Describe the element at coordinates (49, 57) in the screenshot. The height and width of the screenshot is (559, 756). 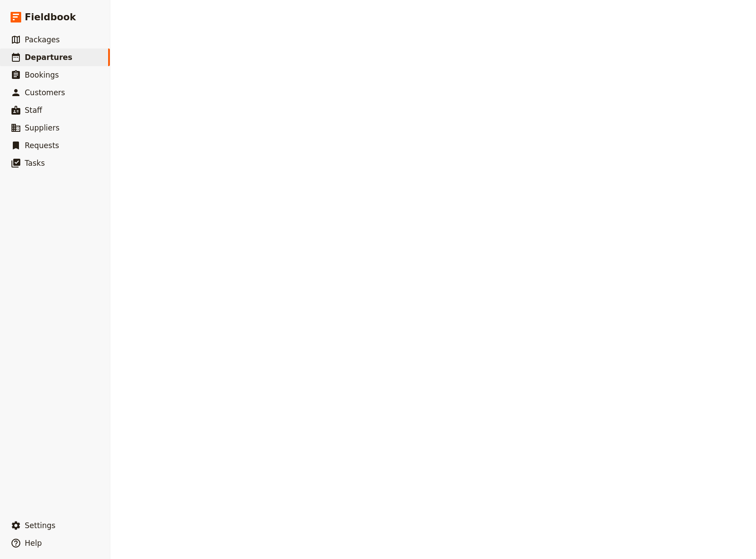
I see `span: Departures` at that location.